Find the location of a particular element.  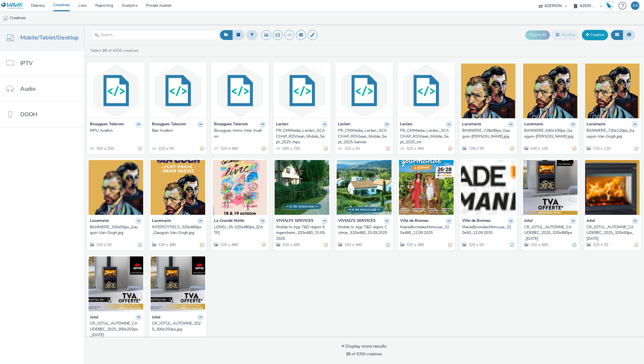

a: BANNIERE_720x120px_Gauguin-Van-Gogh.jpg is located at coordinates (612, 133).